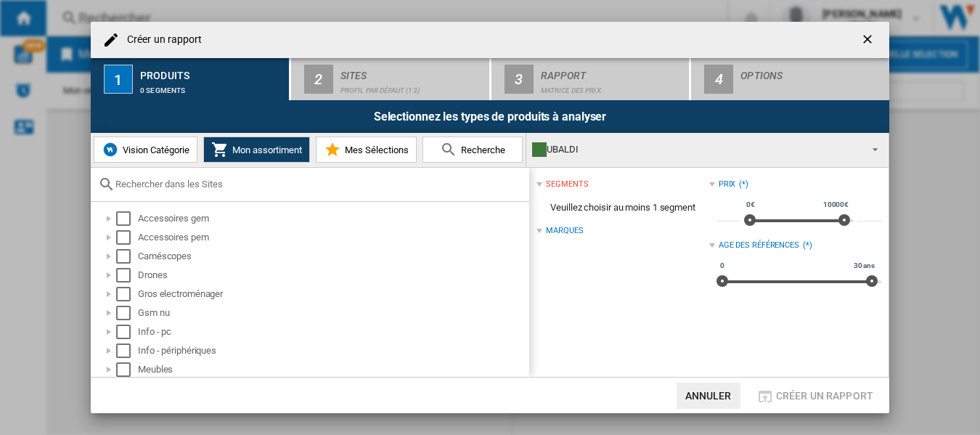 This screenshot has width=980, height=435. Describe the element at coordinates (190, 79) in the screenshot. I see `button: 1 Produits 0 segments` at that location.